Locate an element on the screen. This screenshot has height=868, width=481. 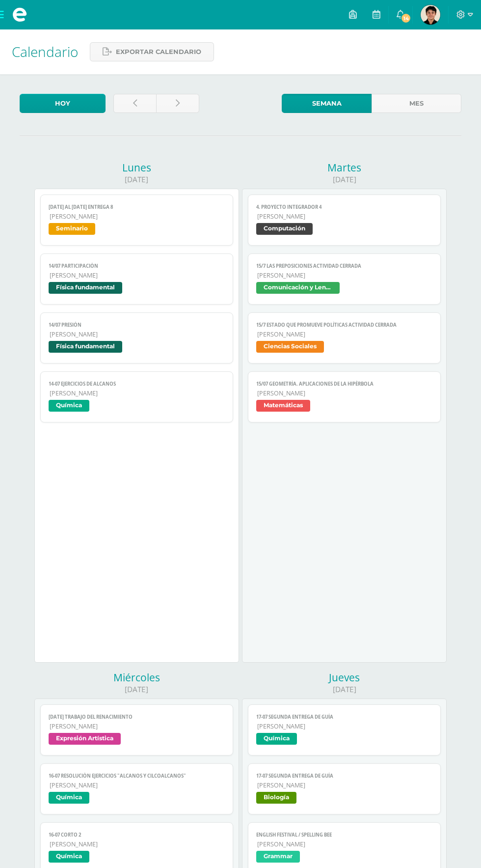
span: Ciencias Sociales is located at coordinates (290, 347).